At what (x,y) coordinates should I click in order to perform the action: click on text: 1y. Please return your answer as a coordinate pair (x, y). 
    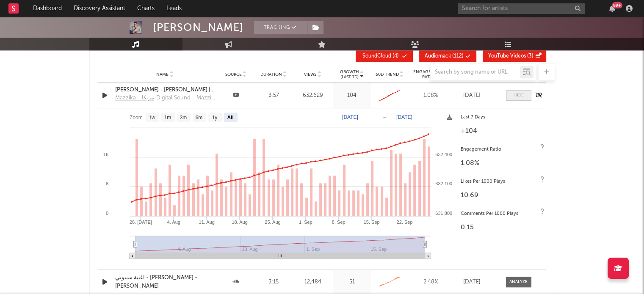
    Looking at the image, I should click on (214, 118).